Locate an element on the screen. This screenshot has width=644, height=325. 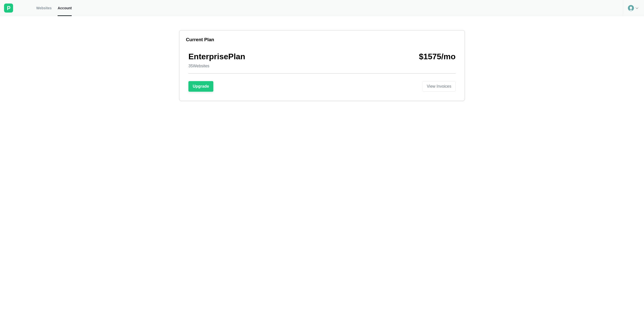
span: Websites is located at coordinates (43, 8).